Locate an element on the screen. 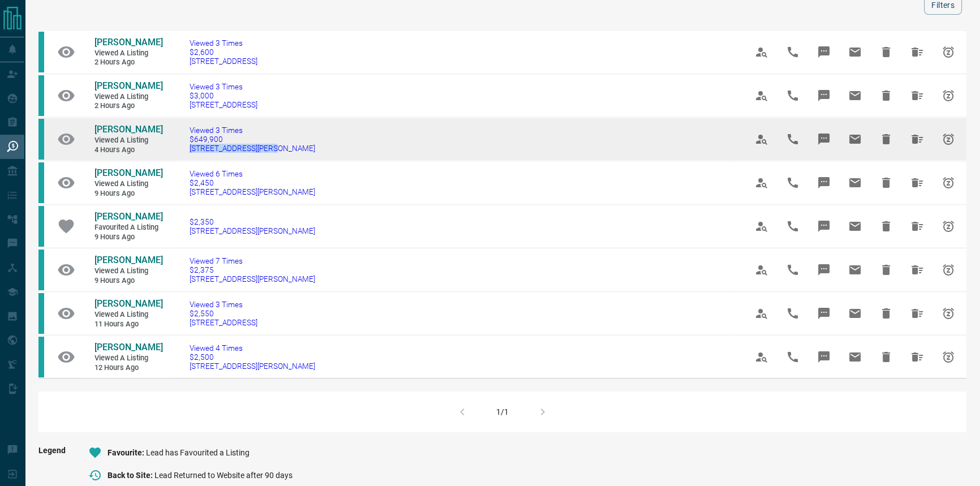 Image resolution: width=980 pixels, height=486 pixels. span: $2,500 is located at coordinates (252, 357).